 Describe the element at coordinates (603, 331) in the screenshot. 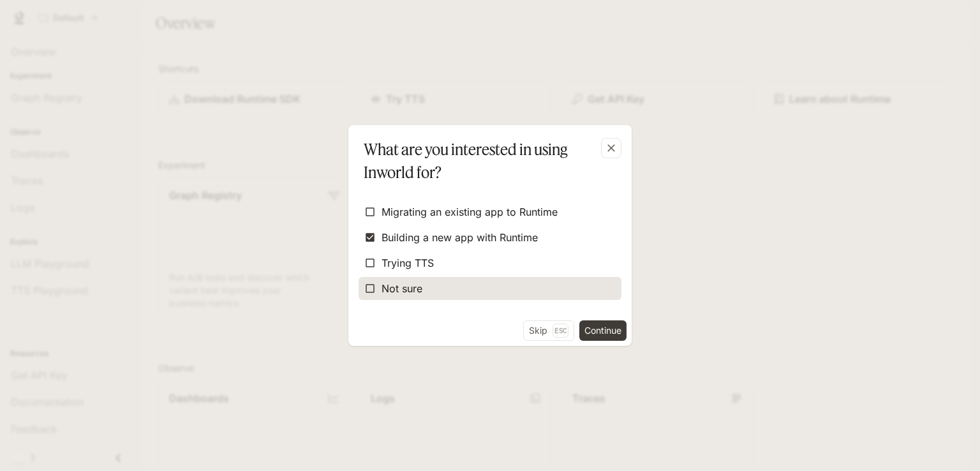

I see `button: Continue` at that location.